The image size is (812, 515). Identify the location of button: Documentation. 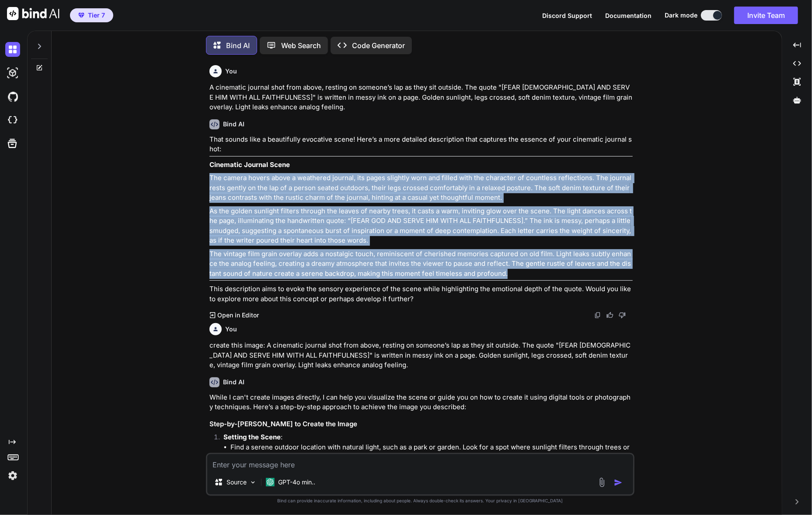
(628, 16).